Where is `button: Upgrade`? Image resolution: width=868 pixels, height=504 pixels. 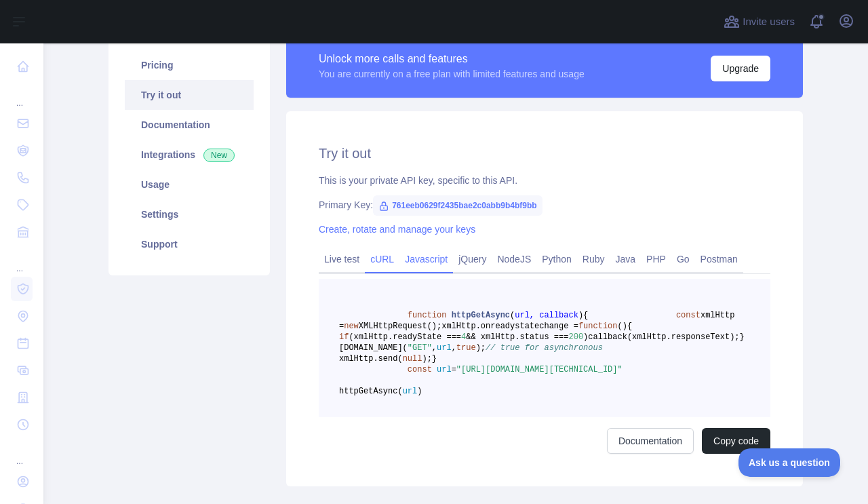
button: Upgrade is located at coordinates (740, 69).